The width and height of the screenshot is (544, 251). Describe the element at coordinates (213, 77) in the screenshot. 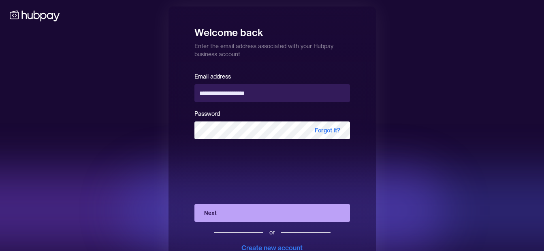

I see `label: Email address` at that location.